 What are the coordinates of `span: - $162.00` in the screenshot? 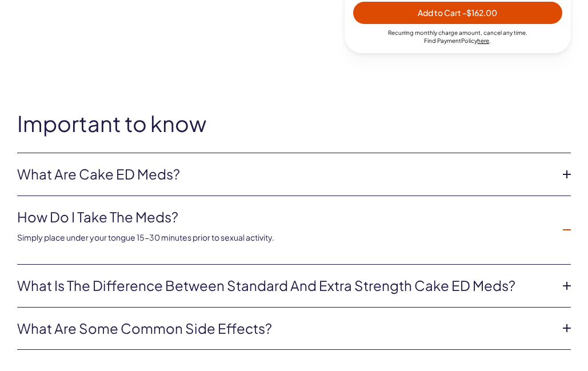 It's located at (480, 13).